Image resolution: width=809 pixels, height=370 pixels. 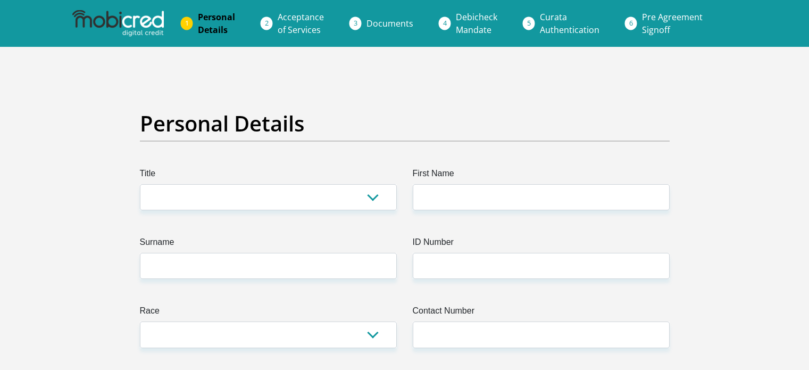 What do you see at coordinates (673, 23) in the screenshot?
I see `a: Pre AgreementSignoff` at bounding box center [673, 23].